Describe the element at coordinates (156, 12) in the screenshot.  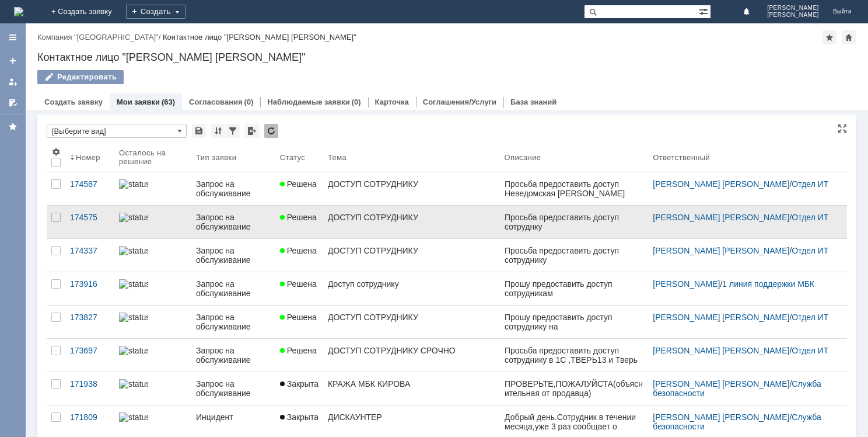
I see `div: Создать` at that location.